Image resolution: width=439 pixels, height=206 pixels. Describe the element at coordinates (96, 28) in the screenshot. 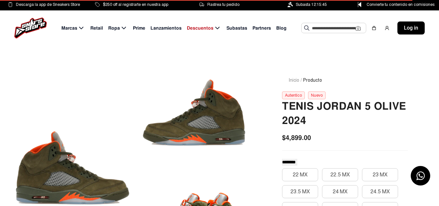

I see `span: Retail` at that location.